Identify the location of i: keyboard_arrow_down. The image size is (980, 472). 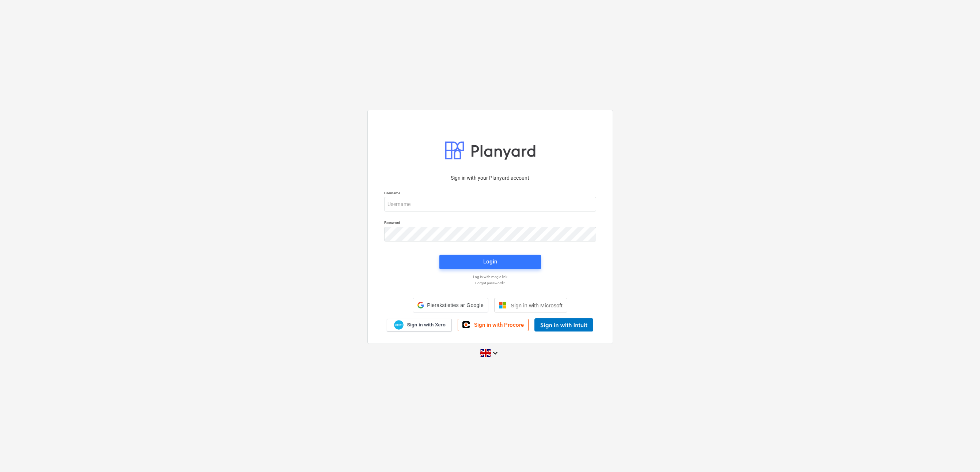
(495, 353).